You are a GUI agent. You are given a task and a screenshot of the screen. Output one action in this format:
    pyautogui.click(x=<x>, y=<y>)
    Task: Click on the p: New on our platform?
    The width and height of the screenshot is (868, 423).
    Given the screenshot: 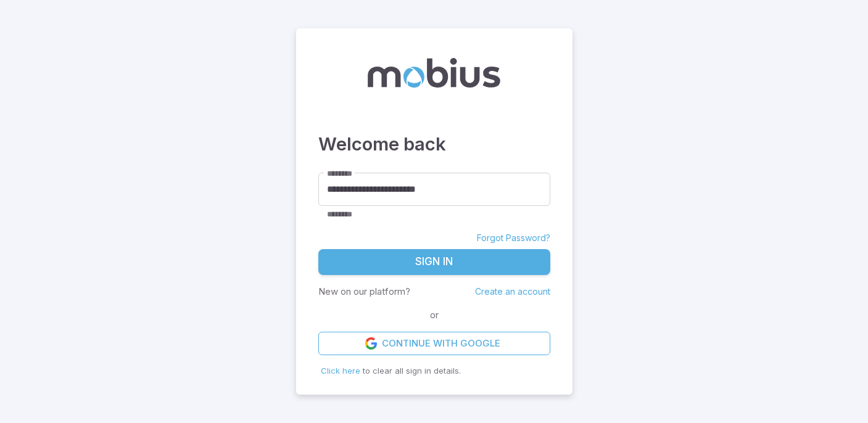 What is the action you would take?
    pyautogui.click(x=364, y=291)
    